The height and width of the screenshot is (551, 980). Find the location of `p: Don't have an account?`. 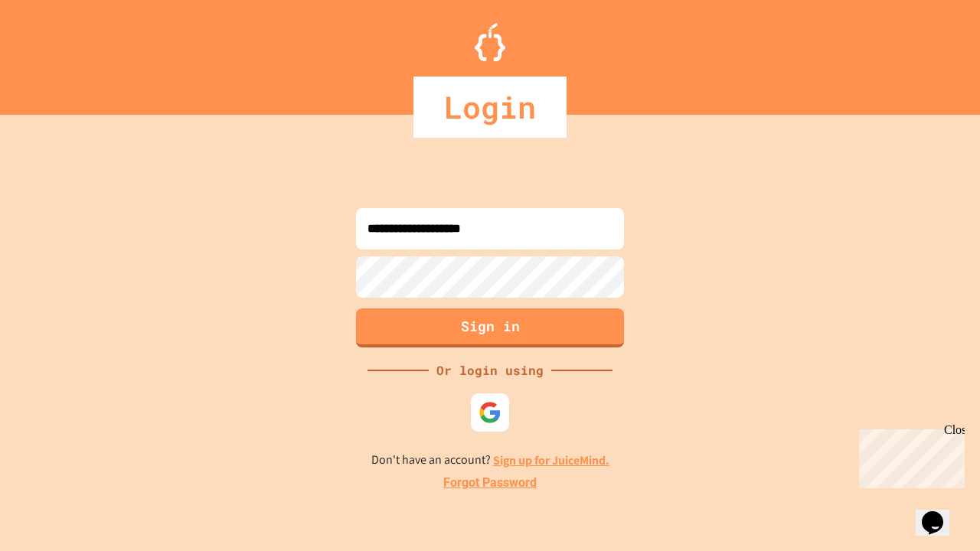

p: Don't have an account? is located at coordinates (490, 460).